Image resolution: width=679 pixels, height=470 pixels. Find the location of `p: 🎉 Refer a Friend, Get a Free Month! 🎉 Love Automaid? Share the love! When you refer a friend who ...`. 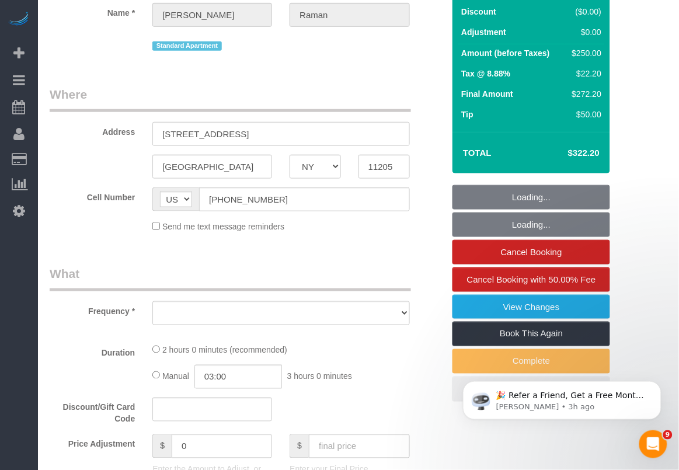

p: 🎉 Refer a Friend, Get a Free Month! 🎉 Love Automaid? Share the love! When you refer a friend who ... is located at coordinates (126, 39).